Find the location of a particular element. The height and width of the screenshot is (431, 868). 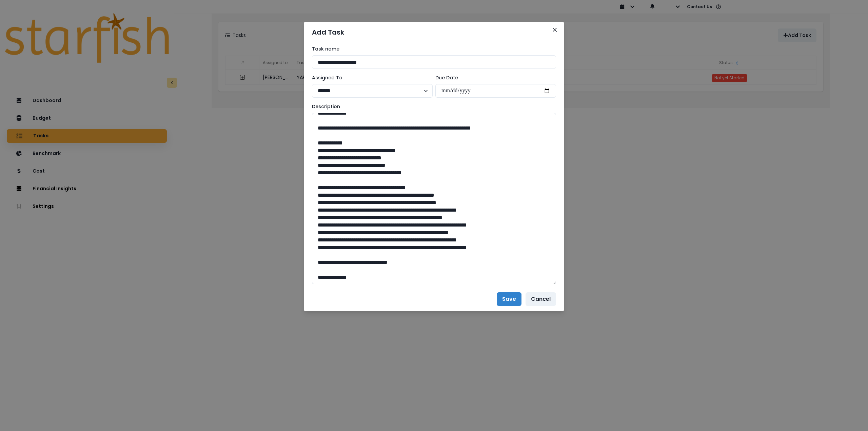

label: Due Date is located at coordinates (493, 78).